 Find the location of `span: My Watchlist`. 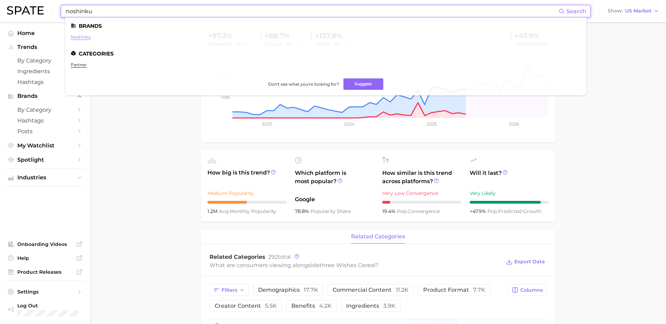

span: My Watchlist is located at coordinates (45, 145).